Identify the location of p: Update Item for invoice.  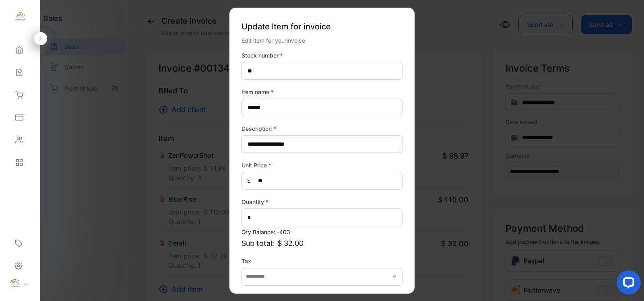
(322, 27).